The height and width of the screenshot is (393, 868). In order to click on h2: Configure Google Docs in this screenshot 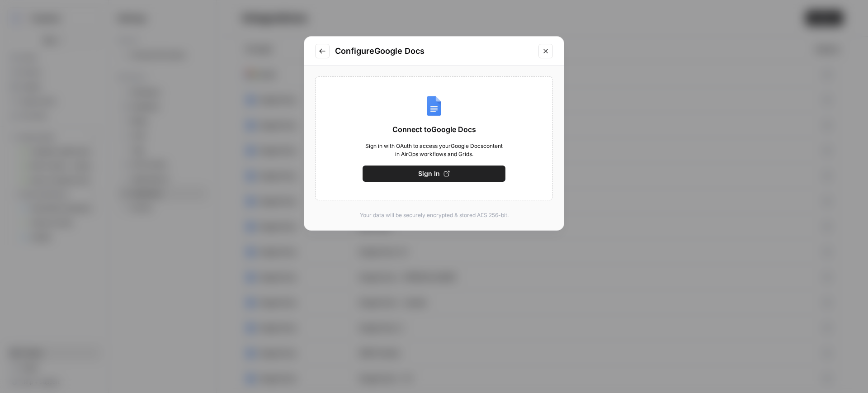, I will do `click(434, 51)`.